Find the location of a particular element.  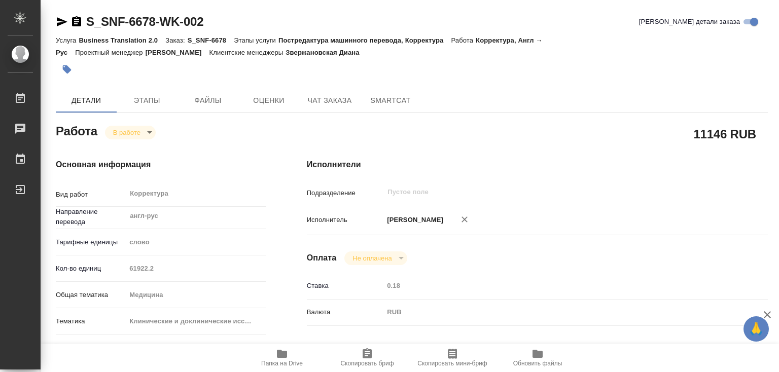

div: RUB is located at coordinates (556, 312).